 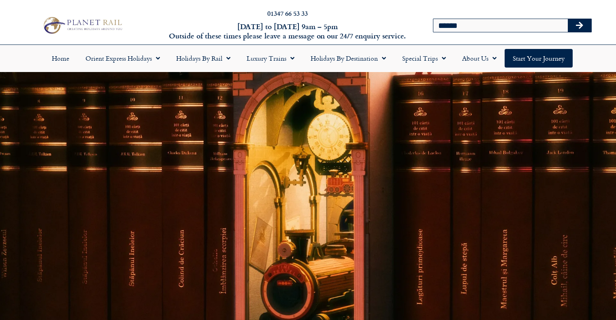 I want to click on a: Luxury Trains, so click(x=270, y=58).